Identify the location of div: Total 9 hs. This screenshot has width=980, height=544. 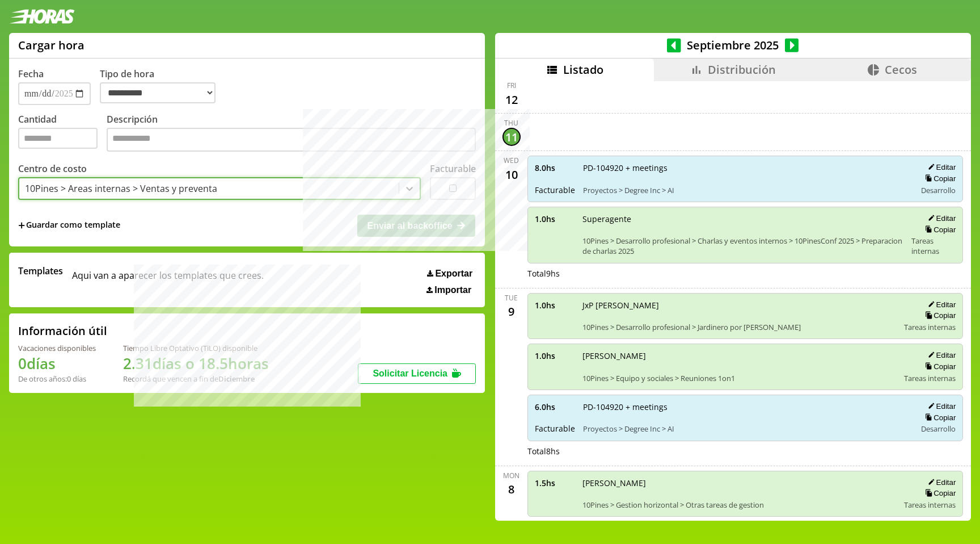
(746, 273).